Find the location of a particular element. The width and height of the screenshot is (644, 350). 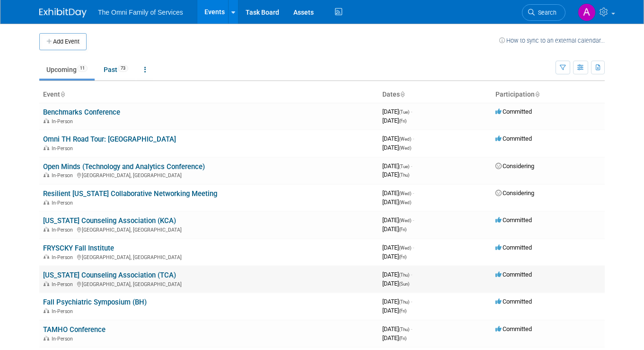

span: 11 is located at coordinates (82, 68).